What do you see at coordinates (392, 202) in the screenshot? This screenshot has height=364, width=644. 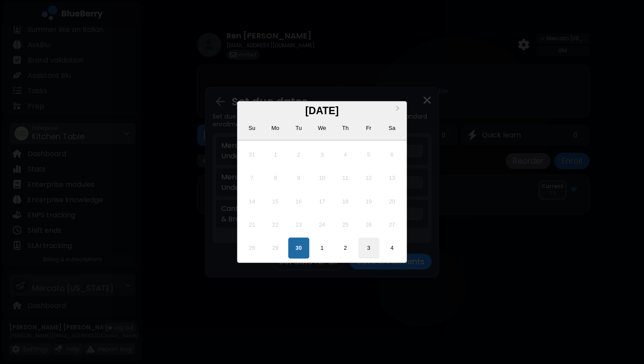 I see `div: Not available Saturday, September 20th, 2025` at bounding box center [392, 202].